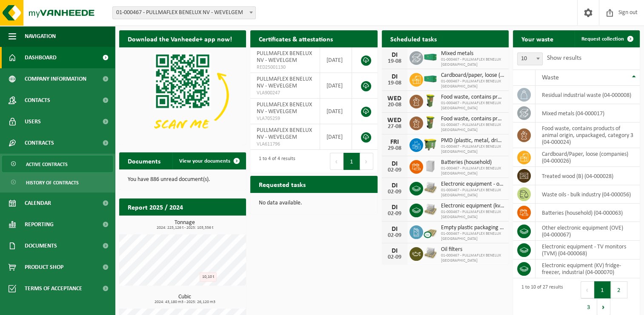  What do you see at coordinates (431, 122) in the screenshot?
I see `img: WB-0060-HPE-GN-50` at bounding box center [431, 122].